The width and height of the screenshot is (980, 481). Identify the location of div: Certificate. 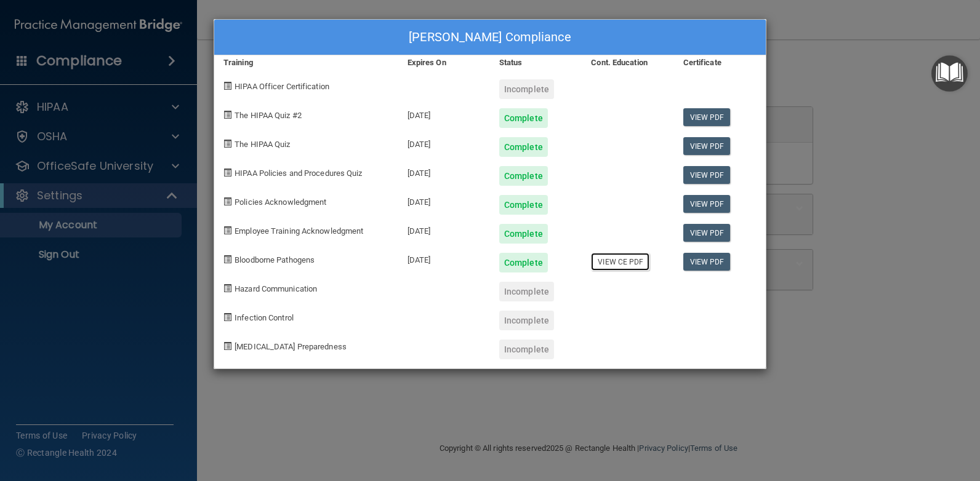
(719, 63).